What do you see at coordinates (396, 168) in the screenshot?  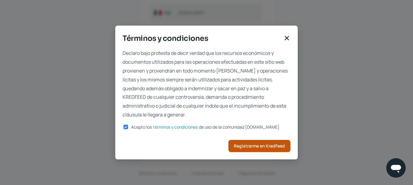 I see `img: chatIcon` at bounding box center [396, 168].